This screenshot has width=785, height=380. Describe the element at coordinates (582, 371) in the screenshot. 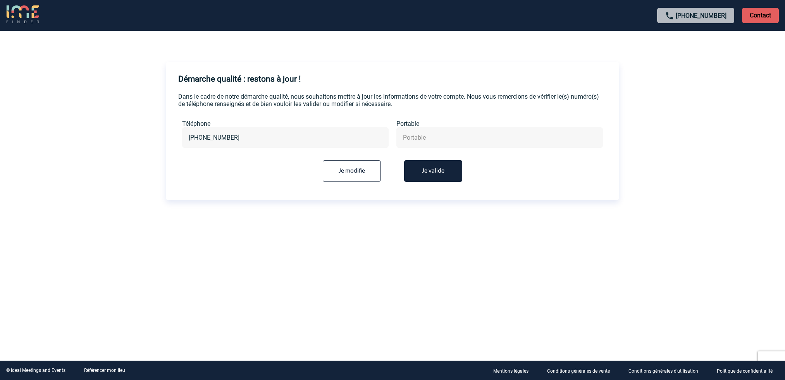

I see `a: Conditions générales de vente` at that location.